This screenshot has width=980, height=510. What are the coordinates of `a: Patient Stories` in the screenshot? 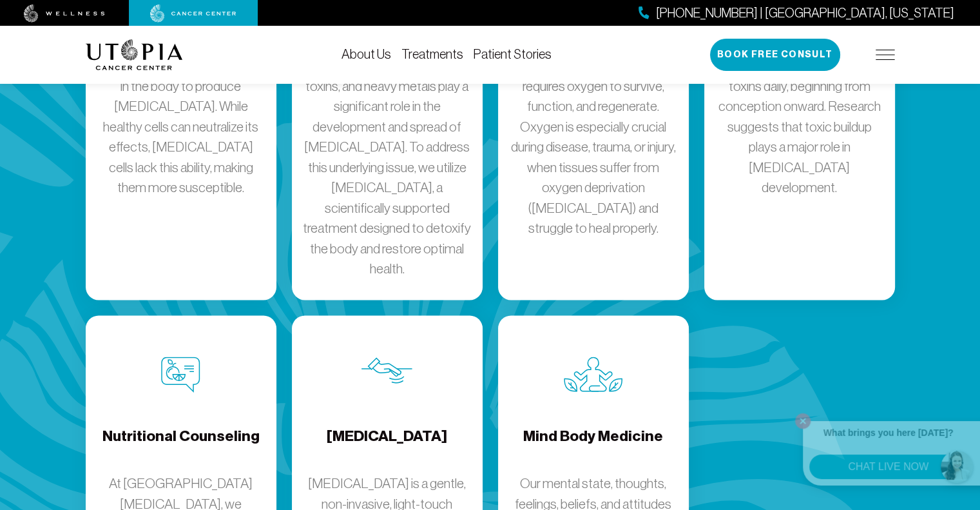 It's located at (512, 54).